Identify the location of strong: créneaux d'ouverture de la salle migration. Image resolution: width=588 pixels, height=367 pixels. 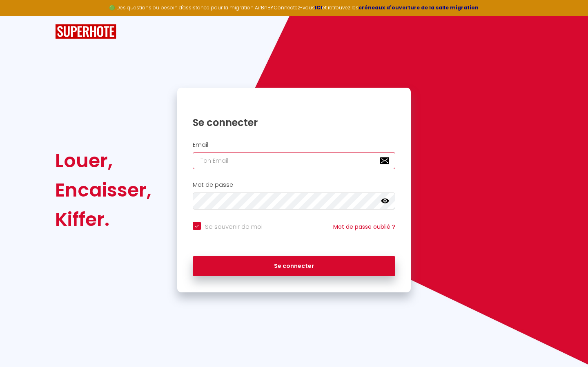
(418, 7).